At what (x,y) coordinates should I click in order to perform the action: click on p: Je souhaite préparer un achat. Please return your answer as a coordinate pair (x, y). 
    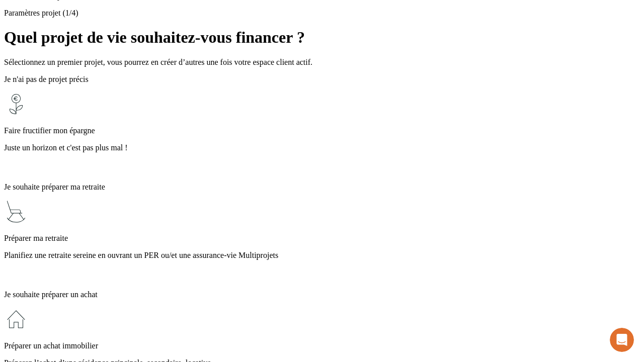
    Looking at the image, I should click on (322, 295).